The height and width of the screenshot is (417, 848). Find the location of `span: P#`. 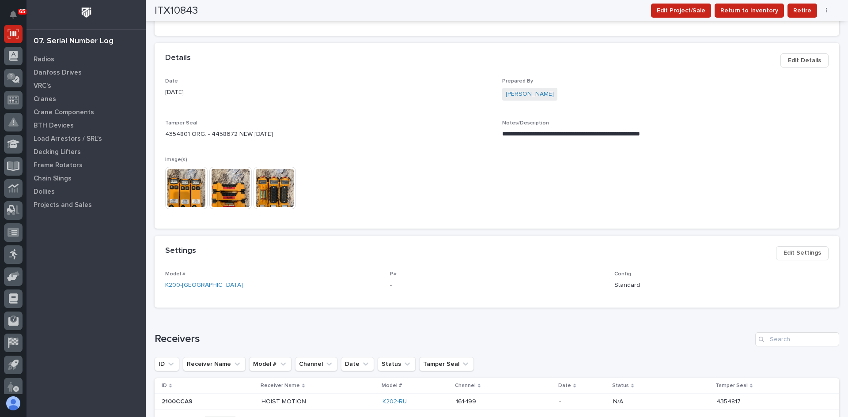

span: P# is located at coordinates (393, 274).